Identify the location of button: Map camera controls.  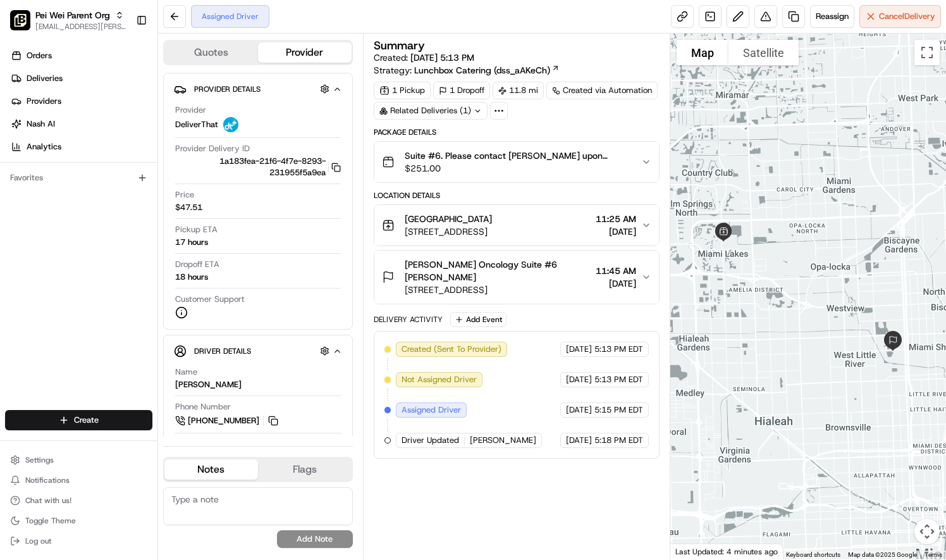
(927, 531).